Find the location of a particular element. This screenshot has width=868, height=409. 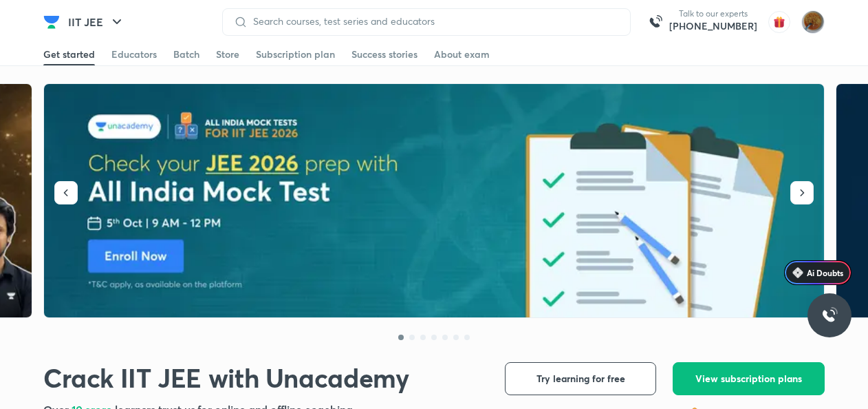

img: call-us is located at coordinates (655, 22).